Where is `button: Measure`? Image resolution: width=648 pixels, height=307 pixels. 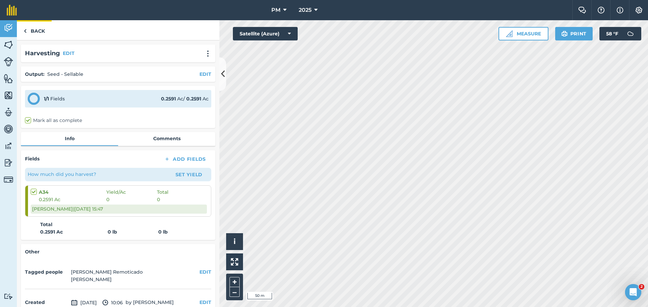
button: Measure is located at coordinates (523, 34).